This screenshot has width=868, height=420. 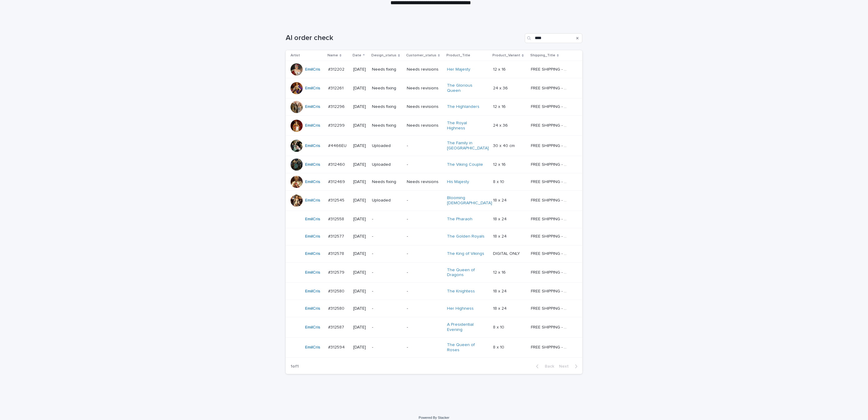 What do you see at coordinates (384, 56) in the screenshot?
I see `p: Design_status` at bounding box center [384, 56].